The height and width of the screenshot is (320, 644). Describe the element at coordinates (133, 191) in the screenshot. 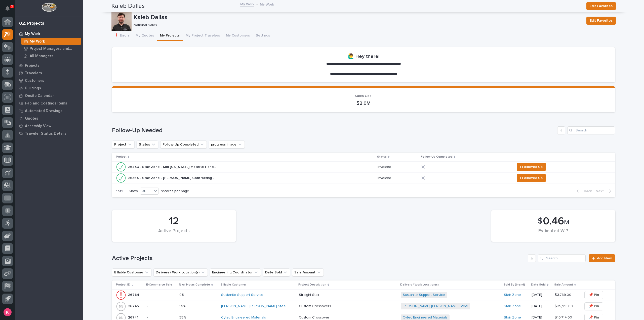

I see `p: Show` at that location.